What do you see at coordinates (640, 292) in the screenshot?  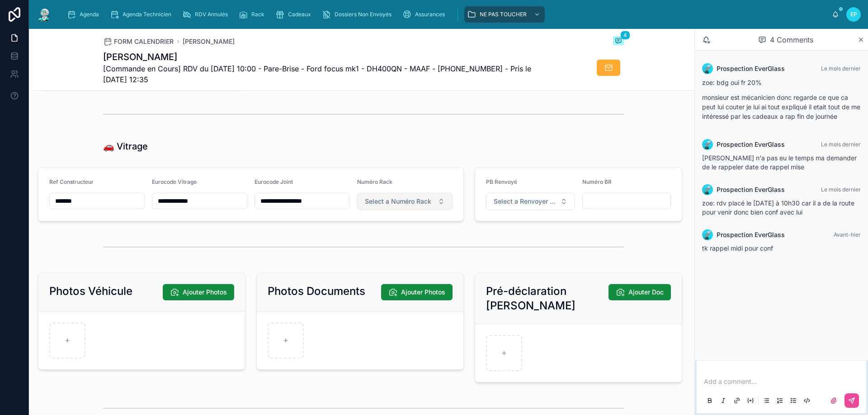 I see `button: Ajouter Doc` at bounding box center [640, 292].